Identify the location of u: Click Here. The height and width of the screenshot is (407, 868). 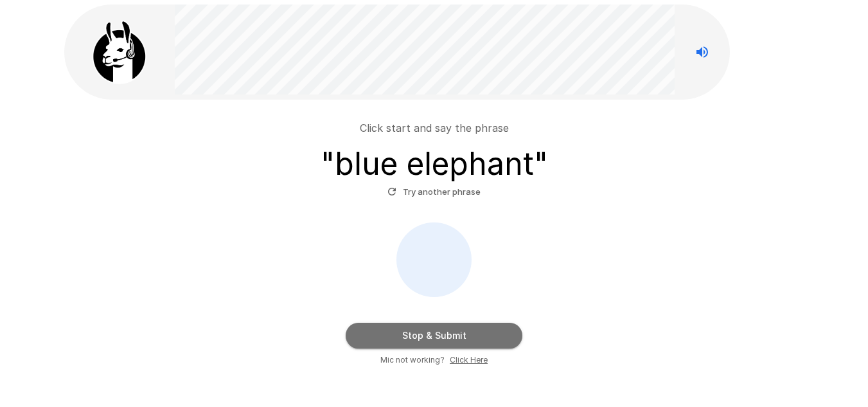
(469, 360).